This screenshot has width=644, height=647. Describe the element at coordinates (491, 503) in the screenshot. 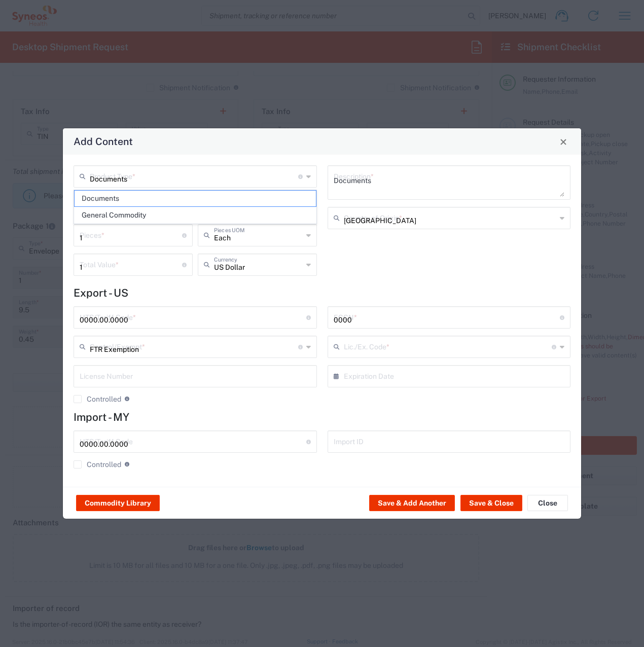

I see `button: Save & Close` at that location.